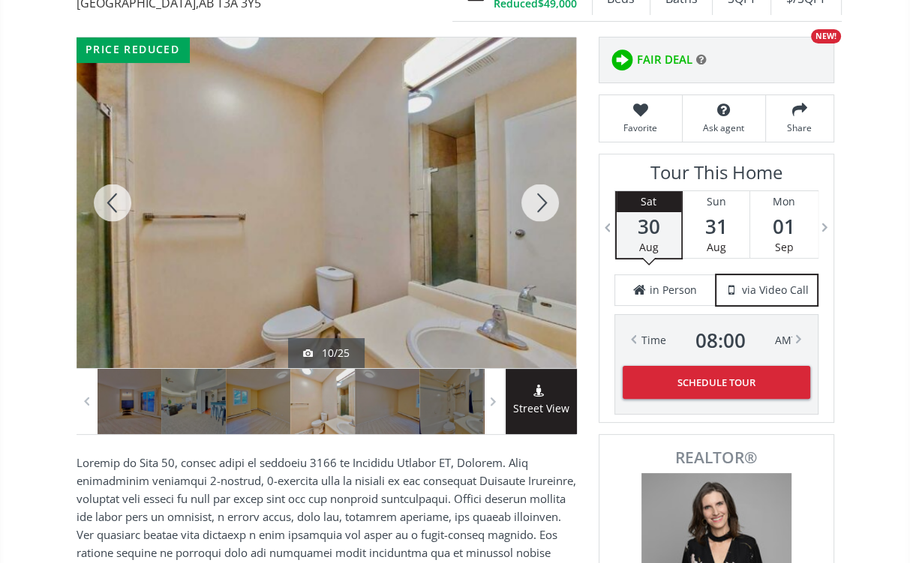 The width and height of the screenshot is (910, 563). I want to click on div: NEW!, so click(826, 36).